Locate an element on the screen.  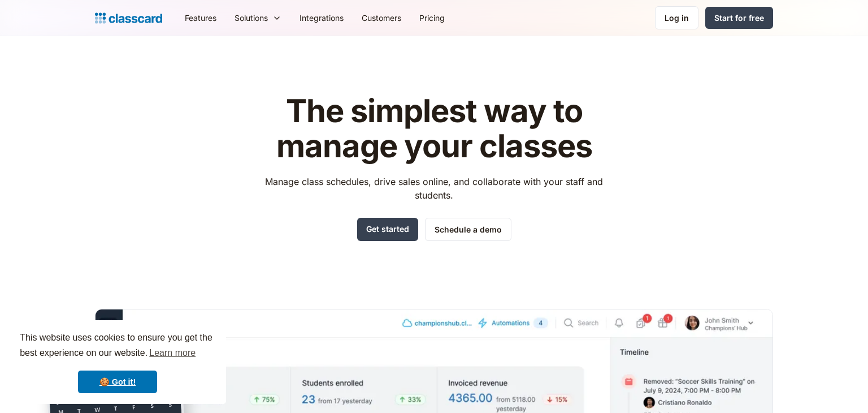
div: cookieconsent is located at coordinates (117, 362).